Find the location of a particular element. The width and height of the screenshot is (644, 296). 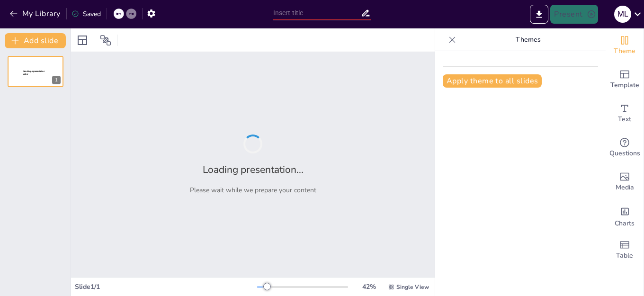

div: Layout is located at coordinates (82, 40).